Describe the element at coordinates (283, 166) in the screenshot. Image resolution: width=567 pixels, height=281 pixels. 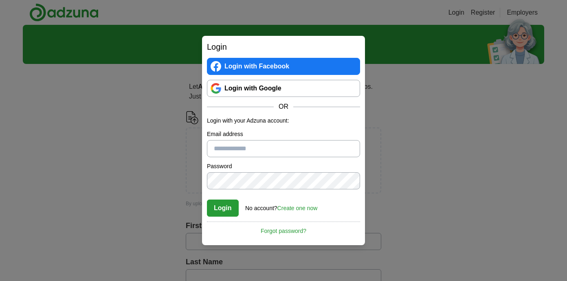
I see `label: Password` at that location.